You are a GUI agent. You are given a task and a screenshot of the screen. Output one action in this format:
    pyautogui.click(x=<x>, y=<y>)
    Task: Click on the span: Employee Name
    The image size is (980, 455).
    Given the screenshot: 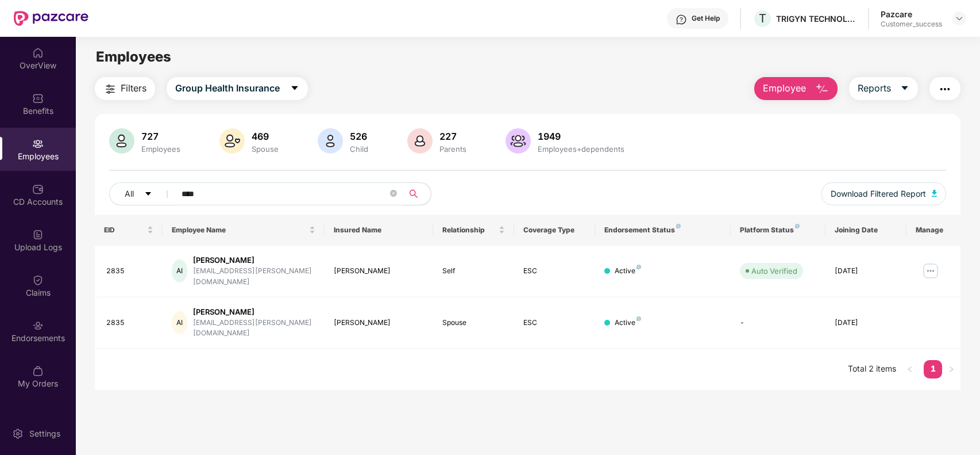 What is the action you would take?
    pyautogui.click(x=240, y=230)
    